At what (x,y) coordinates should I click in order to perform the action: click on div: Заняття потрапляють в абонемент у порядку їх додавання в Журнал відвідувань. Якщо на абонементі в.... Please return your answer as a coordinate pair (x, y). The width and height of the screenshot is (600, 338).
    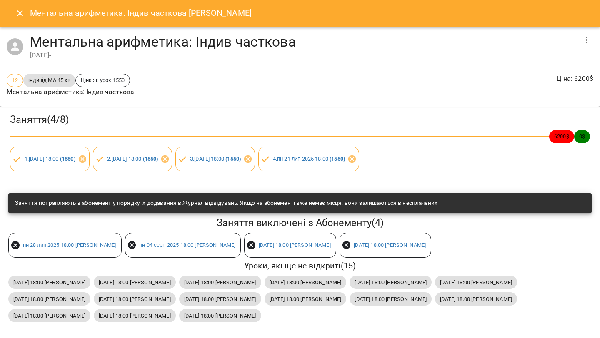
    Looking at the image, I should click on (226, 203).